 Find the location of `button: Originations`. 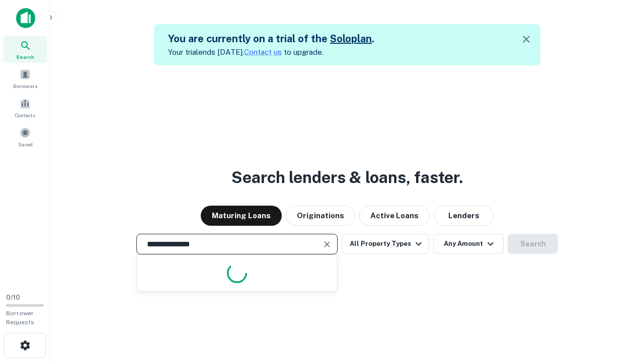

button: Originations is located at coordinates (321, 216).